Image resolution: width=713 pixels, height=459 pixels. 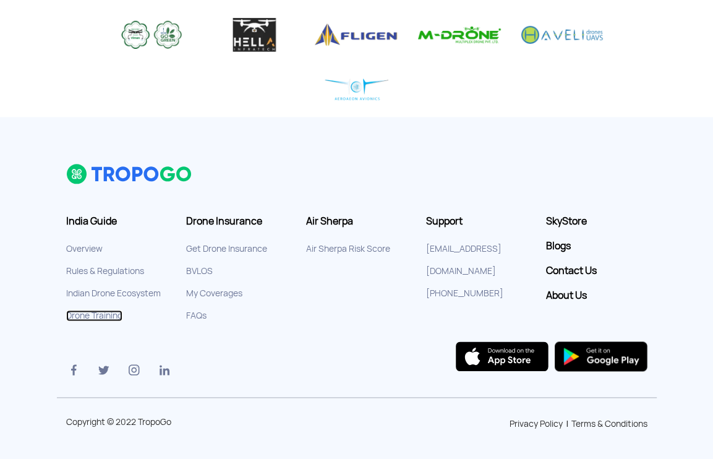 What do you see at coordinates (348, 249) in the screenshot?
I see `a: Air Sherpa Risk Score` at bounding box center [348, 249].